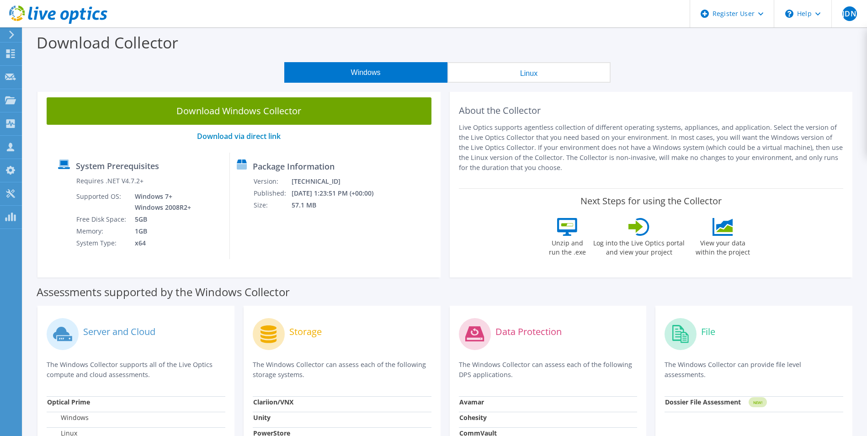 The width and height of the screenshot is (867, 436). I want to click on strong: Clariion/VNX, so click(273, 402).